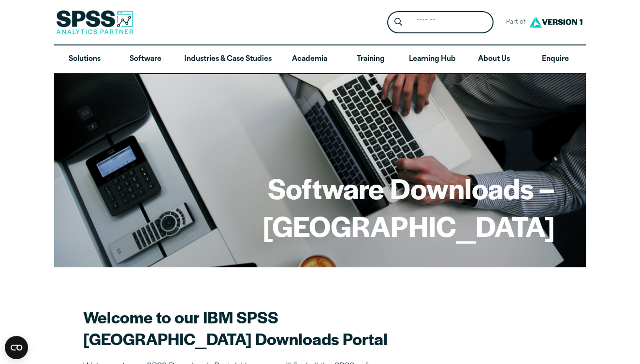 The image size is (640, 364). Describe the element at coordinates (320, 59) in the screenshot. I see `nav: Desktop version of site main menu` at that location.